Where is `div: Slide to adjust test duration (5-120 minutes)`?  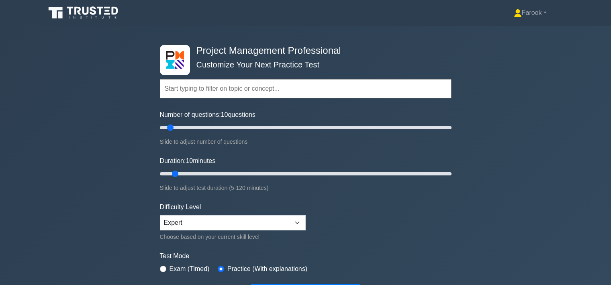
div: Slide to adjust test duration (5-120 minutes) is located at coordinates (305, 188).